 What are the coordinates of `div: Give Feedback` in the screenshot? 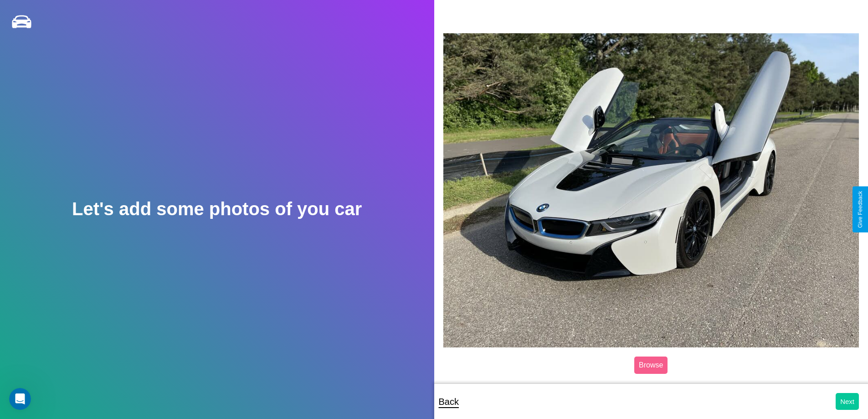 It's located at (861, 209).